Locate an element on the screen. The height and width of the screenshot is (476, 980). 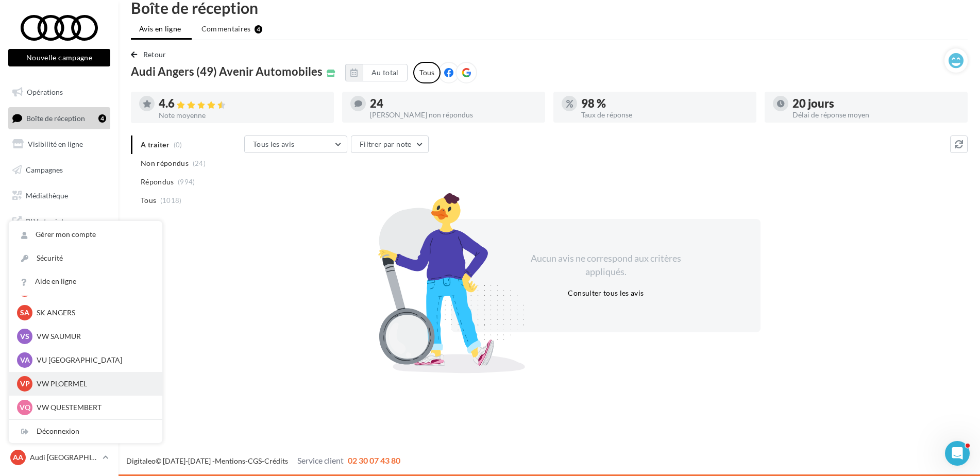
span: VA is located at coordinates (24, 360).